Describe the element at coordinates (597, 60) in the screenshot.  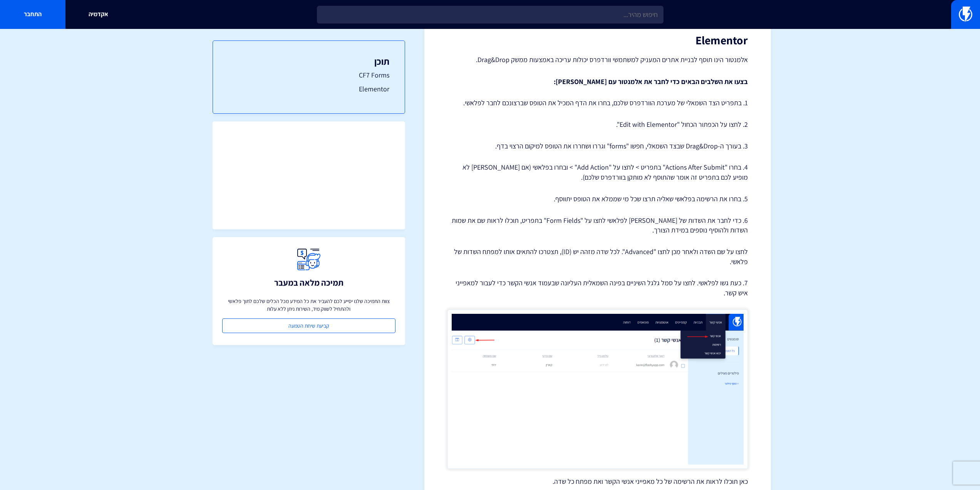
I see `p: אלמנטור הינו תוסף לבניית אתרים המעניק למשתמשי וורדפרס יכולות עריכה באמצעות ממשק Drag&Drop.` at that location.